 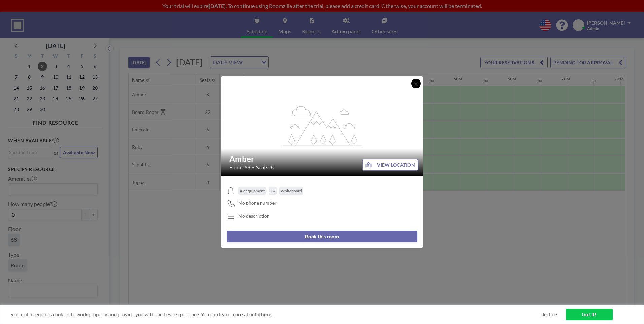 What do you see at coordinates (322, 236) in the screenshot?
I see `button: Book this room` at bounding box center [322, 236].